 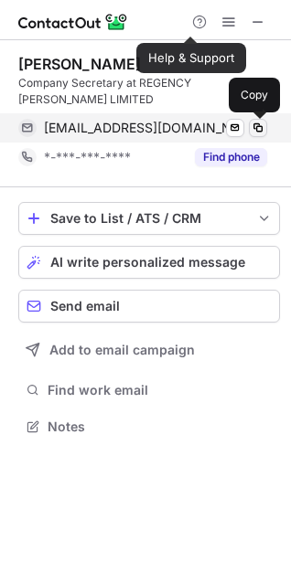 I want to click on div: Save to List / ATS / CRM, so click(x=149, y=219).